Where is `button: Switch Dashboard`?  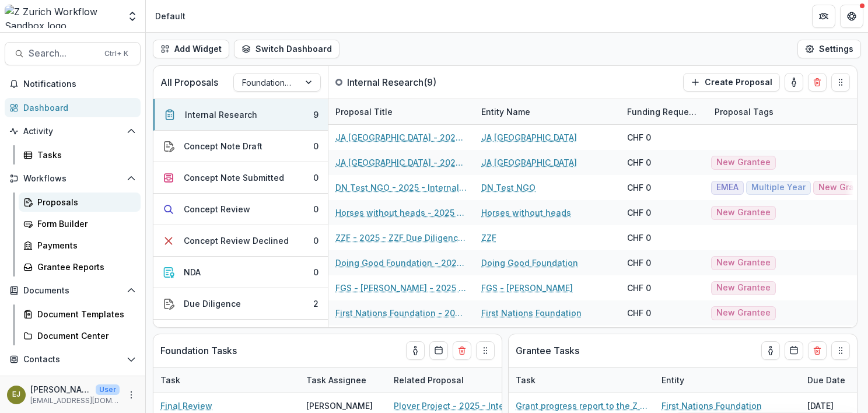
button: Switch Dashboard is located at coordinates (286, 49).